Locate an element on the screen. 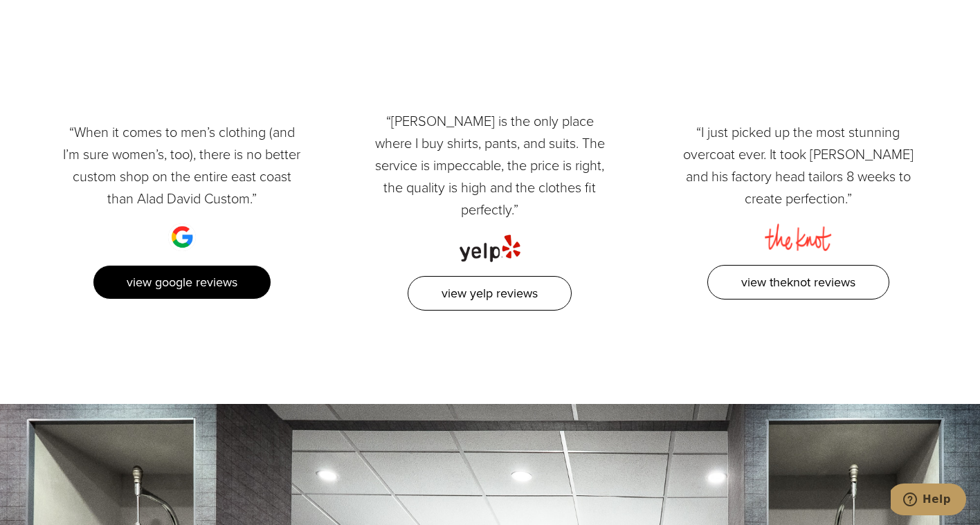 This screenshot has width=980, height=525. img: the knot is located at coordinates (798, 230).